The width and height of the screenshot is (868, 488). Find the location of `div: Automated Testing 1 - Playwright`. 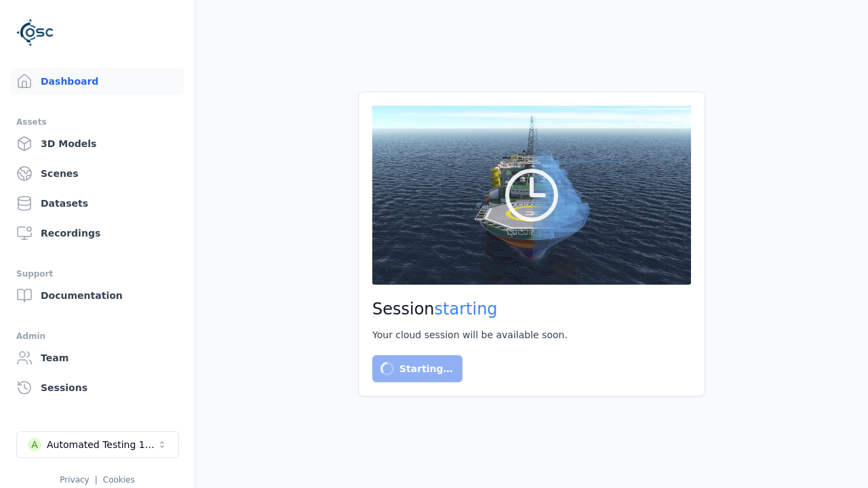

div: Automated Testing 1 - Playwright is located at coordinates (102, 445).